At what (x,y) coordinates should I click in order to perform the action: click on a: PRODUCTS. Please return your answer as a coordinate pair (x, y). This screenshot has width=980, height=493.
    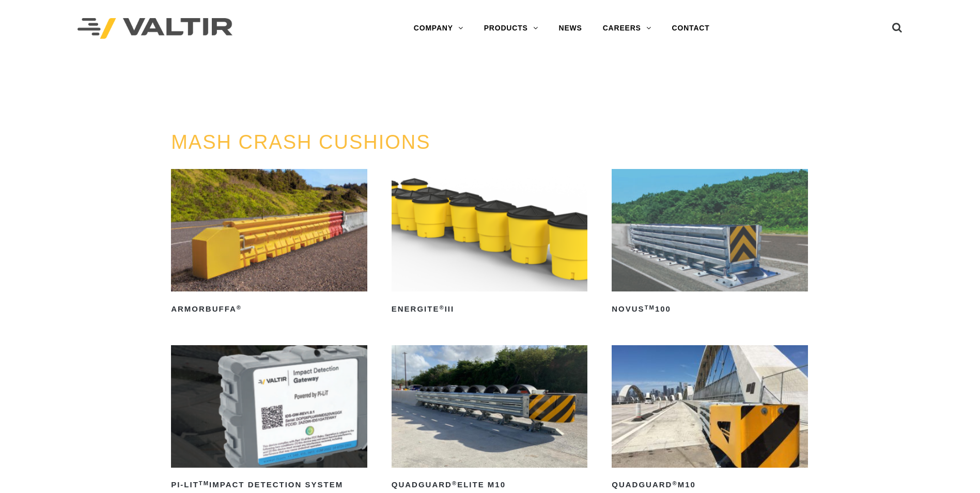
    Looking at the image, I should click on (511, 28).